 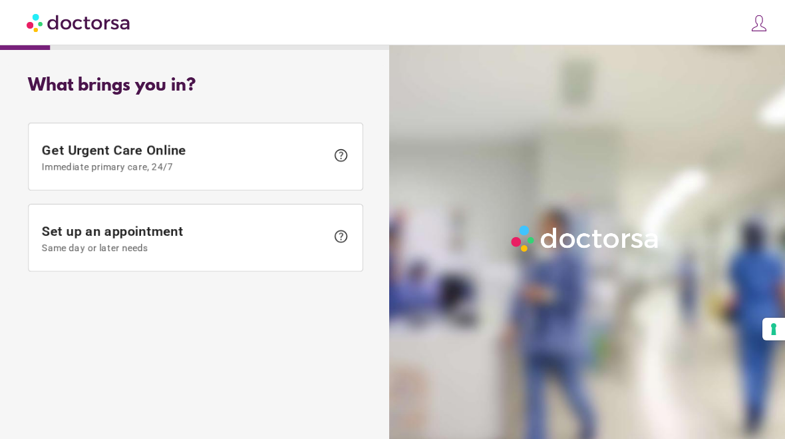 I want to click on span: Get Urgent Care Online, so click(x=184, y=156).